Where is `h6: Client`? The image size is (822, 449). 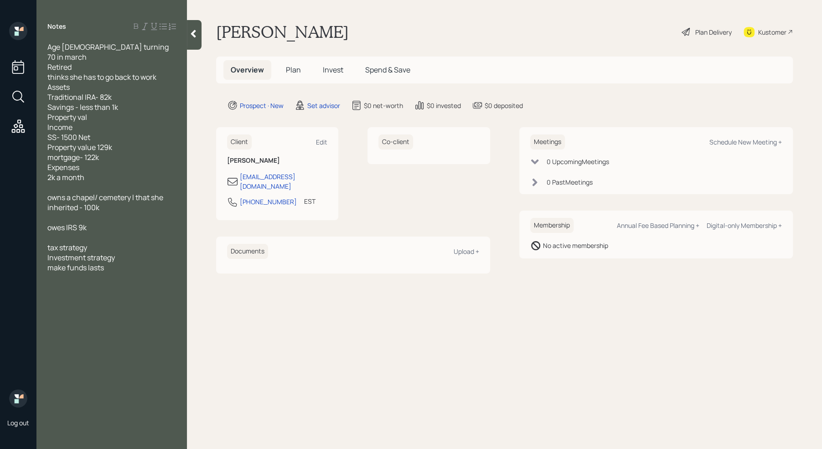 h6: Client is located at coordinates (239, 142).